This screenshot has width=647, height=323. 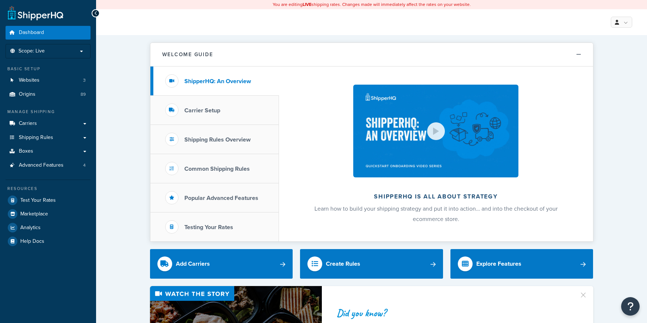 What do you see at coordinates (218, 81) in the screenshot?
I see `h3: ShipperHQ: An Overview` at bounding box center [218, 81].